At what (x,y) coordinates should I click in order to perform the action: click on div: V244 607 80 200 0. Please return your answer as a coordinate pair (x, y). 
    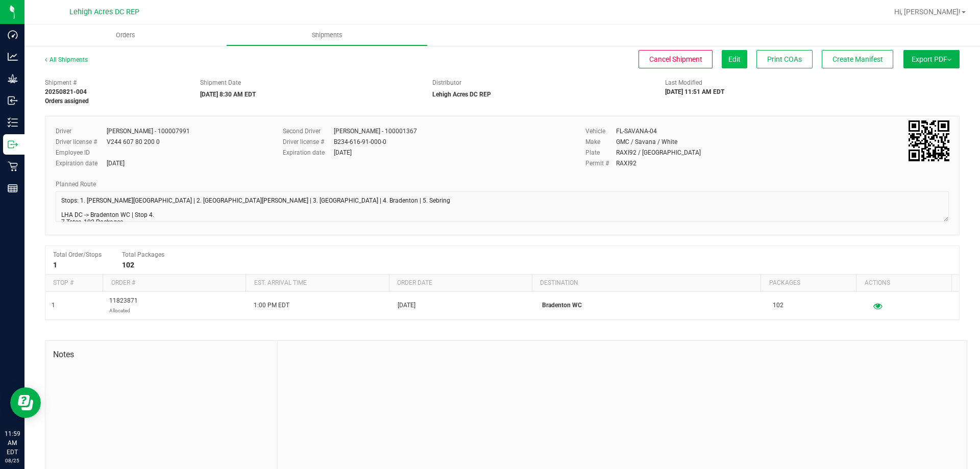
    Looking at the image, I should click on (133, 142).